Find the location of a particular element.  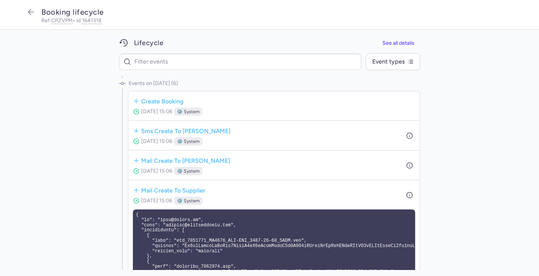

input: Filter events is located at coordinates (240, 62).